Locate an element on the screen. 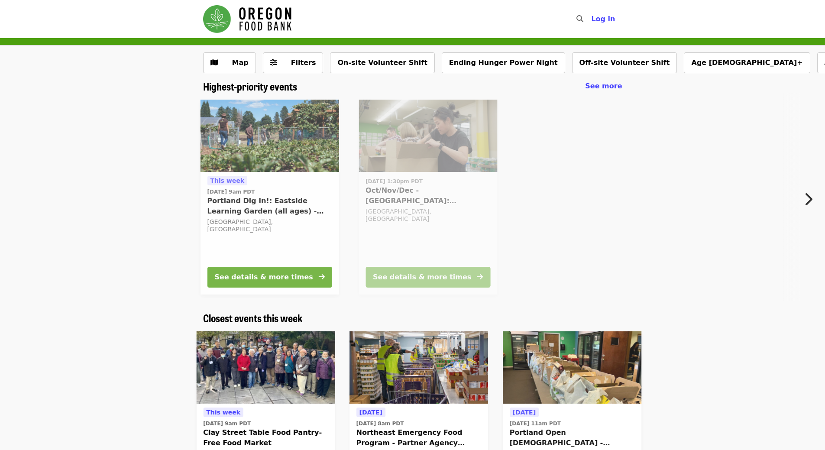 This screenshot has width=825, height=450. img: Oregon Food Bank - Home is located at coordinates (247, 19).